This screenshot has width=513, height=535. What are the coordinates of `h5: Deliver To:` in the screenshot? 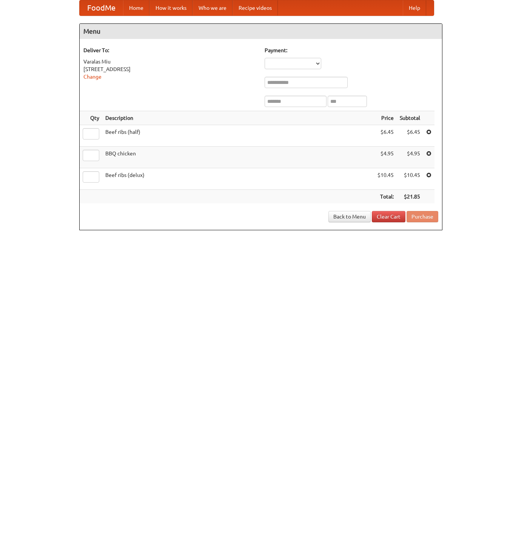 It's located at (170, 50).